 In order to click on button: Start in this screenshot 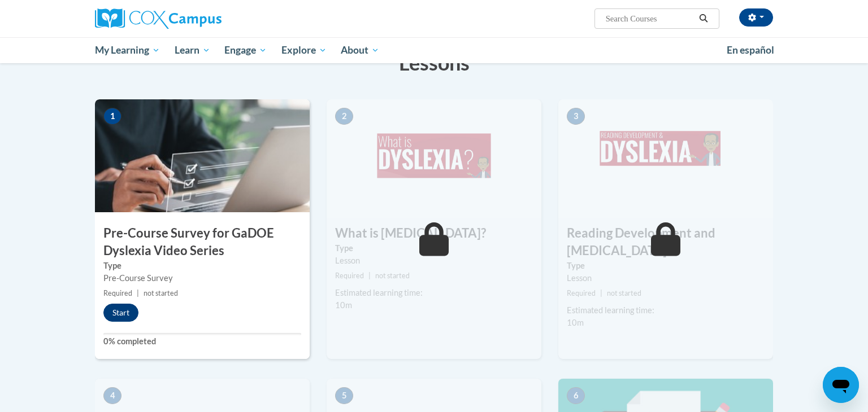, I will do `click(121, 312)`.